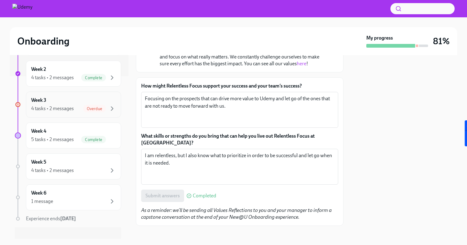 The width and height of the screenshot is (467, 245). Describe the element at coordinates (95, 108) in the screenshot. I see `span: Overdue` at that location.